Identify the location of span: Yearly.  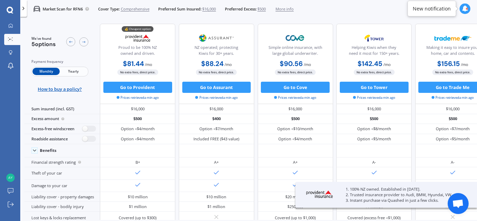
(73, 71).